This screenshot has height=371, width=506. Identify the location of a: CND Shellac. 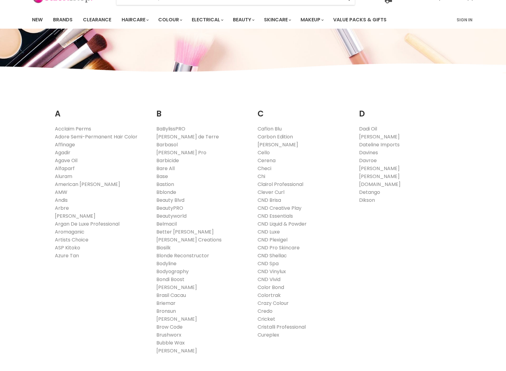
(272, 255).